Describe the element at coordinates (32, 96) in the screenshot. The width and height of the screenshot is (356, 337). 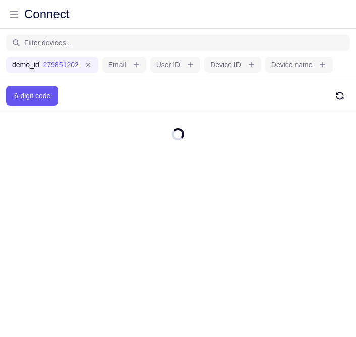
I see `button: 6-digit code` at that location.